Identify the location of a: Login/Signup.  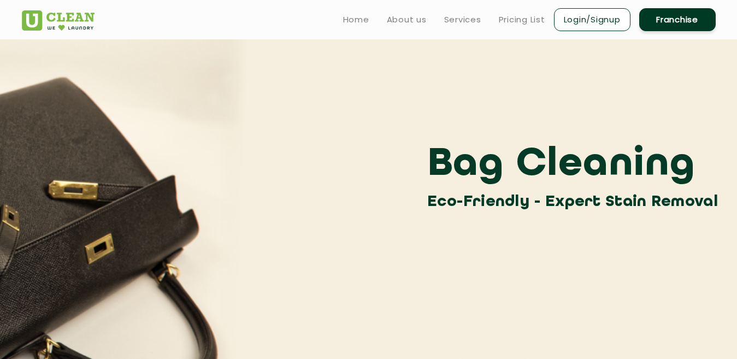
(592, 20).